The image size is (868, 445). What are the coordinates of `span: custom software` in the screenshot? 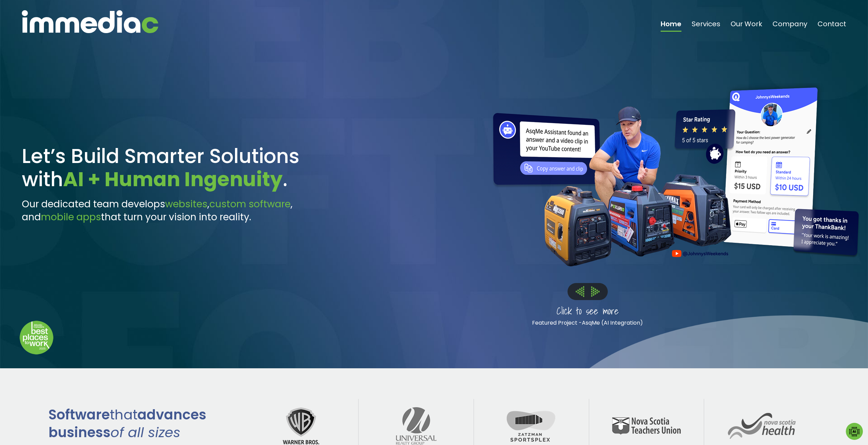 It's located at (250, 204).